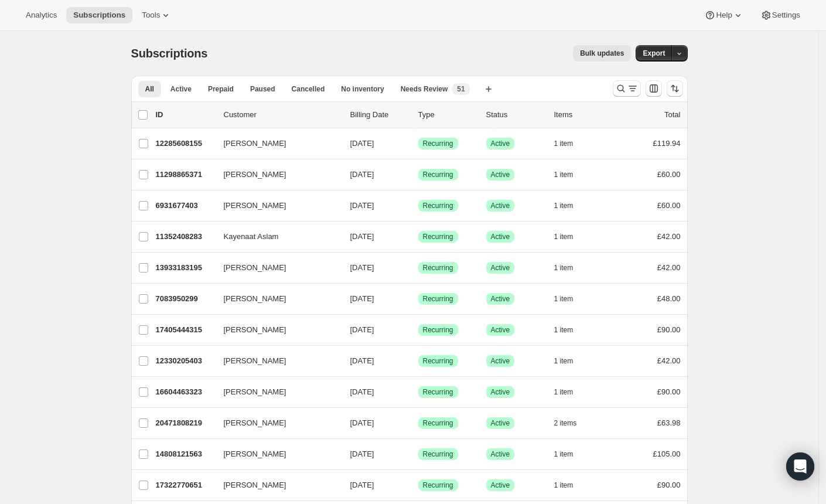 The height and width of the screenshot is (504, 826). Describe the element at coordinates (801, 466) in the screenshot. I see `div: Open Intercom Messenger` at that location.